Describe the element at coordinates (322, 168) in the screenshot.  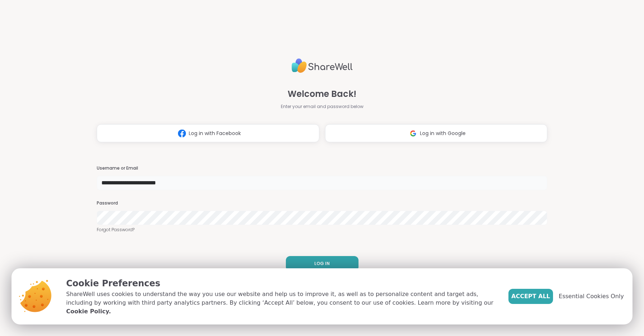
I see `h3: Username or Email` at that location.